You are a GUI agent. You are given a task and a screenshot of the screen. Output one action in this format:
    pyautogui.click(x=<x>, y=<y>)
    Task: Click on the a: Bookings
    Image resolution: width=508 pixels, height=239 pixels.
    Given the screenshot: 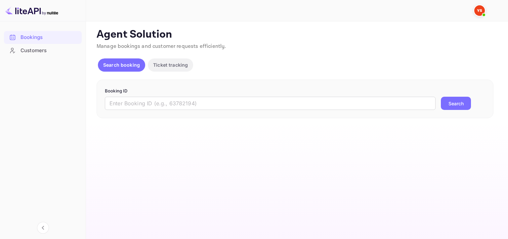 What is the action you would take?
    pyautogui.click(x=43, y=37)
    